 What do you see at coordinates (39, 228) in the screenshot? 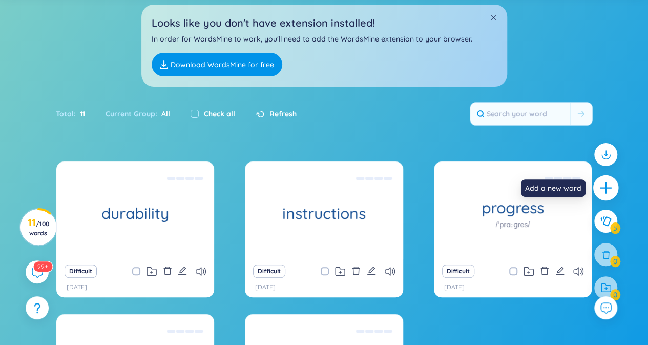
I see `span: / 100 words` at bounding box center [39, 228].